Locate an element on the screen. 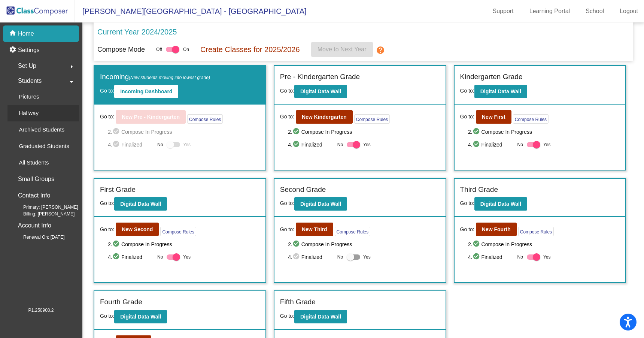 The image size is (644, 338). span: Set Up is located at coordinates (27, 66).